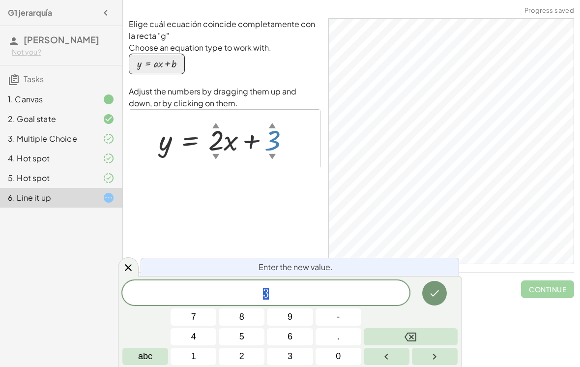  Describe the element at coordinates (145, 356) in the screenshot. I see `button: Alphabet` at that location.